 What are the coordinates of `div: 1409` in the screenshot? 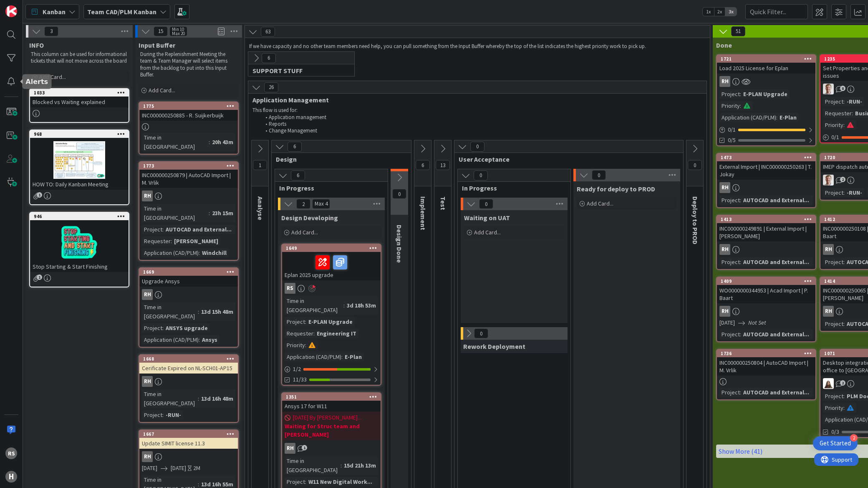 It's located at (767, 281).